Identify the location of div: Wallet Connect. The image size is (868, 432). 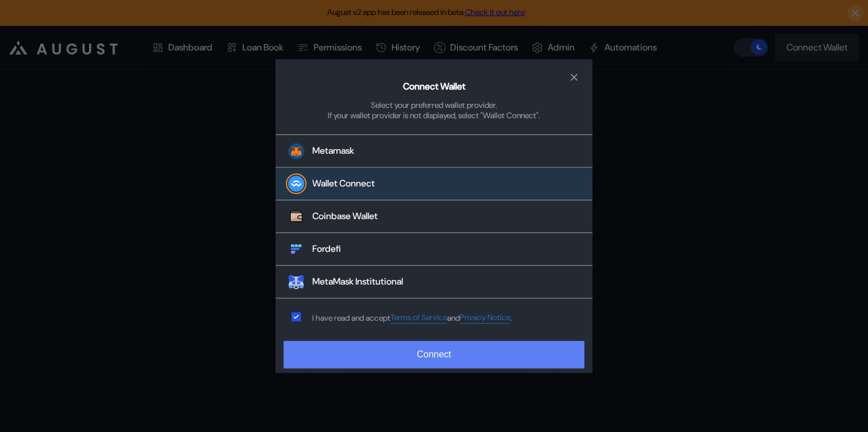
(343, 183).